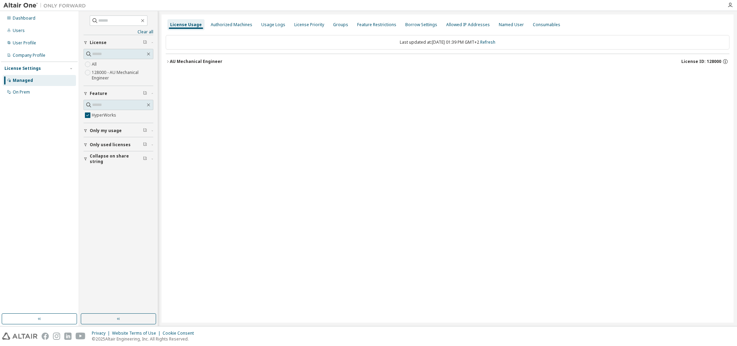 The width and height of the screenshot is (737, 346). Describe the element at coordinates (19, 31) in the screenshot. I see `div: Users` at that location.